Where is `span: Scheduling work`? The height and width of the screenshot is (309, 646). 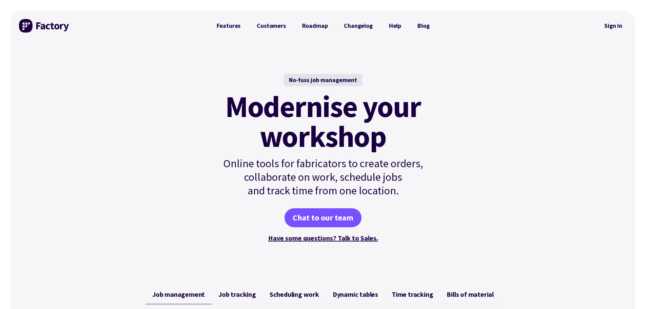 span: Scheduling work is located at coordinates (294, 294).